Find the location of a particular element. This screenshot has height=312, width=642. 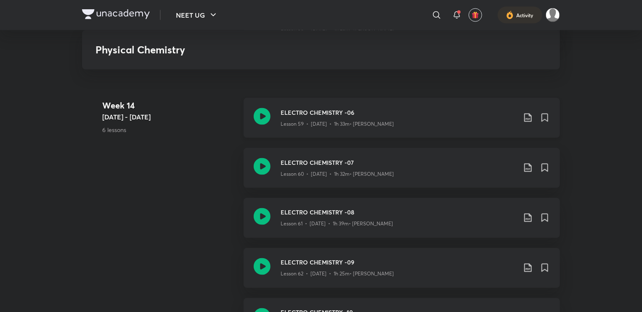

h4: Week 14 is located at coordinates (169, 105).